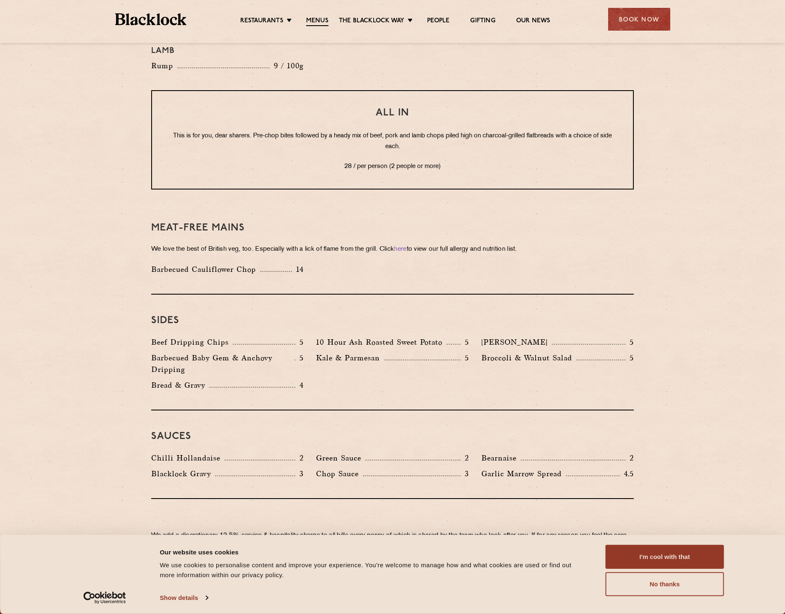 This screenshot has height=614, width=785. I want to click on p: Green Sauce, so click(340, 458).